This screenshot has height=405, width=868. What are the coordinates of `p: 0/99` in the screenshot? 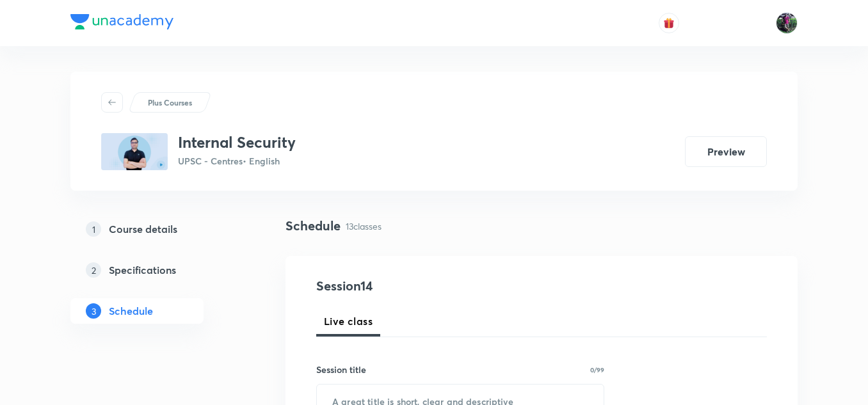 It's located at (597, 369).